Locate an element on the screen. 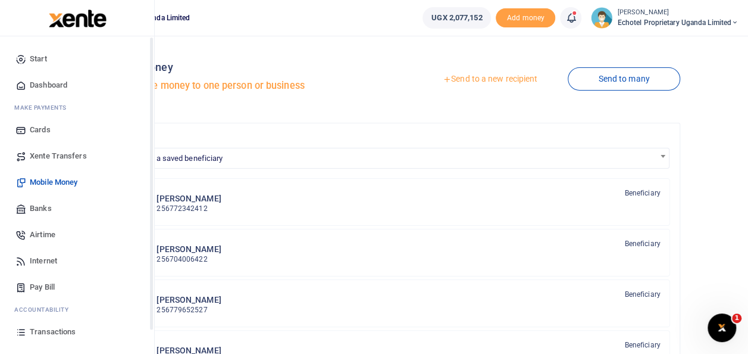 Image resolution: width=748 pixels, height=354 pixels. a: Dashboard is located at coordinates (77, 85).